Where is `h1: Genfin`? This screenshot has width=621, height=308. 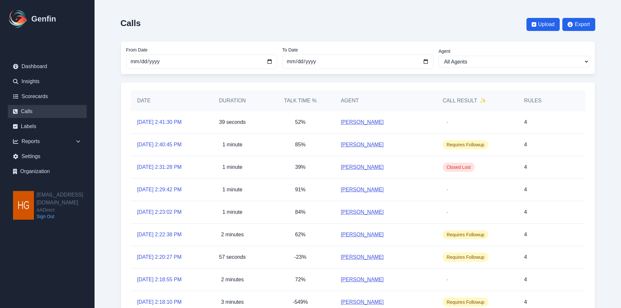
h1: Genfin is located at coordinates (44, 19).